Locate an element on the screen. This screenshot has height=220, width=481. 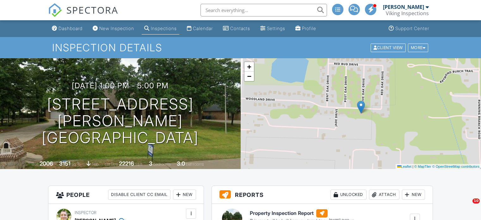
a: © OpenStreetMap contributors is located at coordinates (456, 166).